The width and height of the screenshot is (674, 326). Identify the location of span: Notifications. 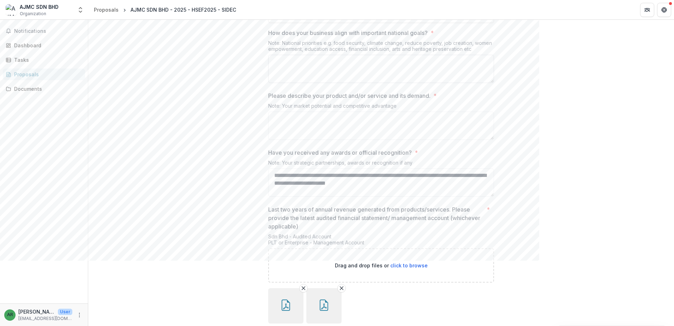
(48, 31).